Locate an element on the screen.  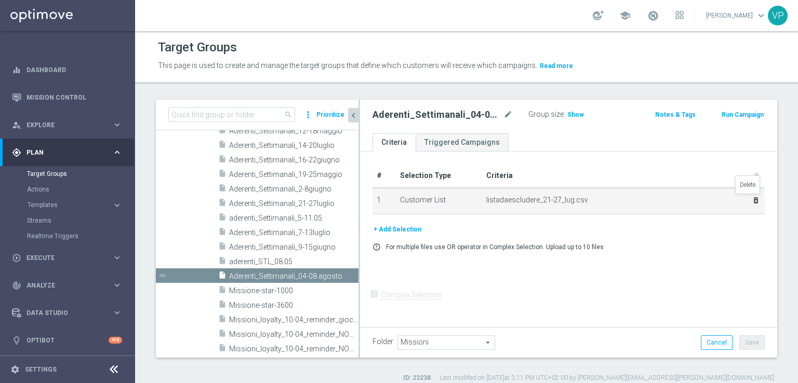
div: Analyze is located at coordinates (62, 286).